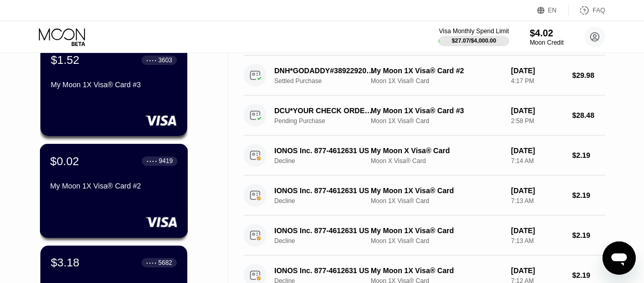 The height and width of the screenshot is (283, 644). I want to click on div: Pending Purchase, so click(327, 121).